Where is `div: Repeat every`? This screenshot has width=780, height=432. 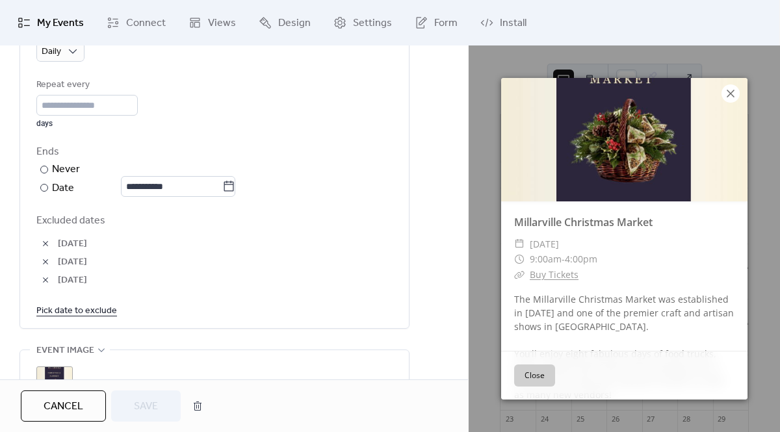
div: Repeat every is located at coordinates (86, 85).